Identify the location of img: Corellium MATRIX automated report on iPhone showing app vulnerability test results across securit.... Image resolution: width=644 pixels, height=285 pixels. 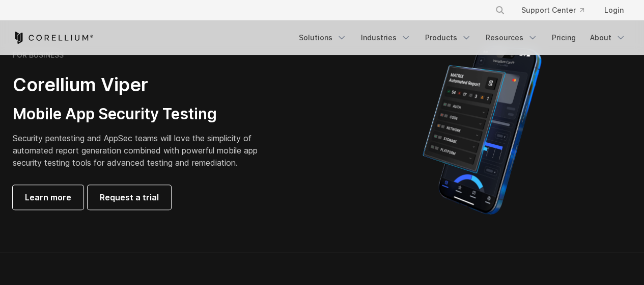
(482, 130).